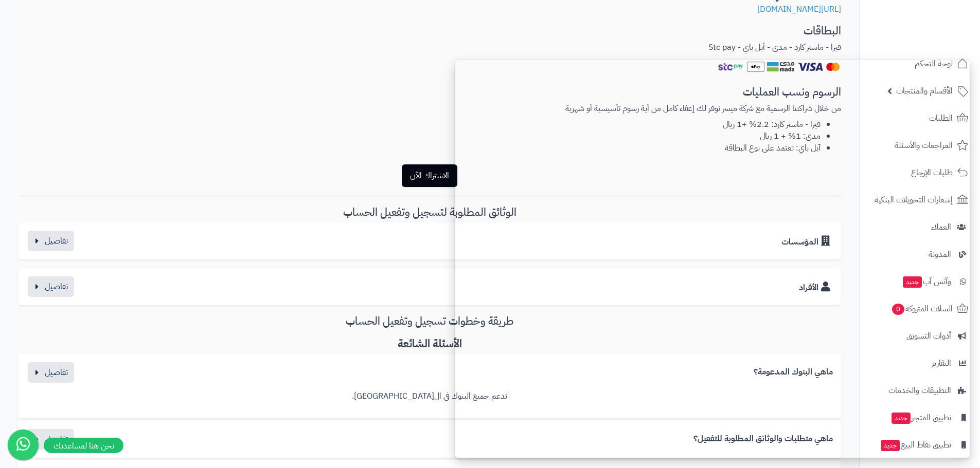  Describe the element at coordinates (429, 343) in the screenshot. I see `h3: الأسئلة الشائعة` at that location.